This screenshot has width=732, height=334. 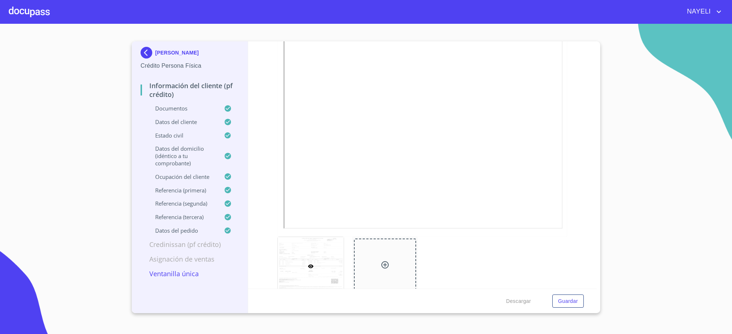 I want to click on button: account of current user, so click(x=703, y=12).